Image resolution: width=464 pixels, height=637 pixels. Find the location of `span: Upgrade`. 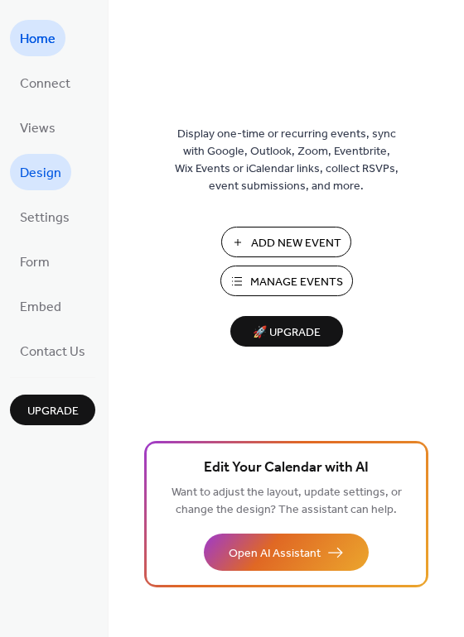

span: Upgrade is located at coordinates (53, 411).